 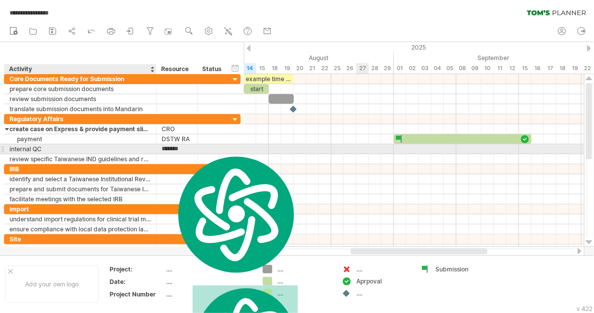 I want to click on div: prepare and submit documents for Taiwanese IRB, so click(x=80, y=189).